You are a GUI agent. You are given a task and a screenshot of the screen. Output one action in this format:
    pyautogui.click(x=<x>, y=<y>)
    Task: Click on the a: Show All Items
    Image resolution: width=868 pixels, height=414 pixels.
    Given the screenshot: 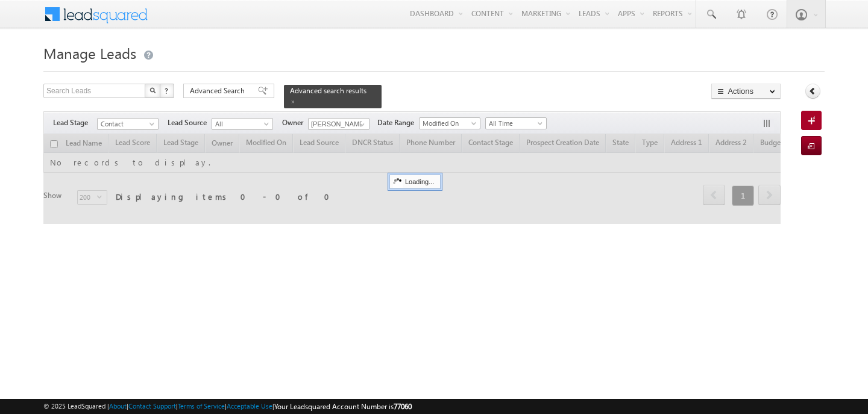 What is the action you would take?
    pyautogui.click(x=360, y=125)
    